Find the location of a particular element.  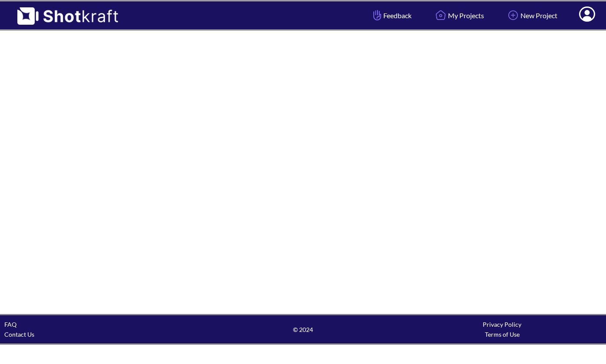

div: Terms of Use is located at coordinates (502, 335).